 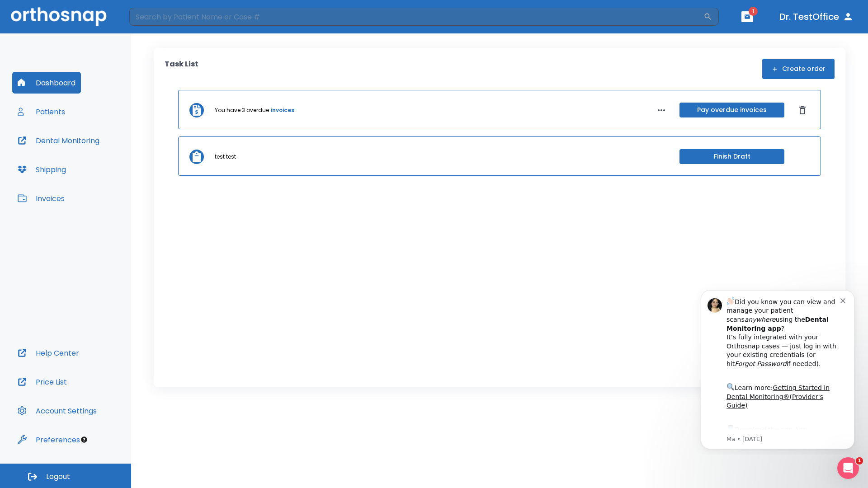 What do you see at coordinates (42, 382) in the screenshot?
I see `a: Price List` at bounding box center [42, 382].